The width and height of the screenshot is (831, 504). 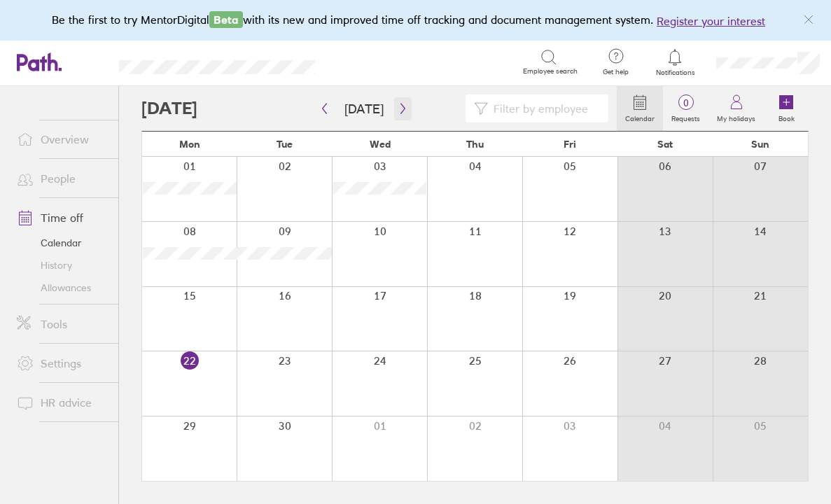 I want to click on span: Employee search, so click(x=550, y=71).